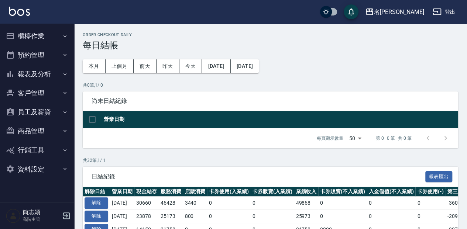 This screenshot has height=229, width=467. What do you see at coordinates (195, 192) in the screenshot?
I see `th: 店販消費` at bounding box center [195, 192].